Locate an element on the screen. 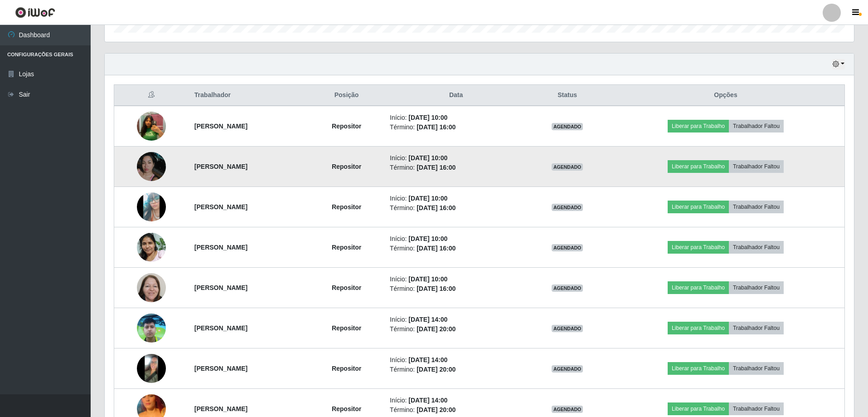  img: 1748462708796.jpeg is located at coordinates (151, 328).